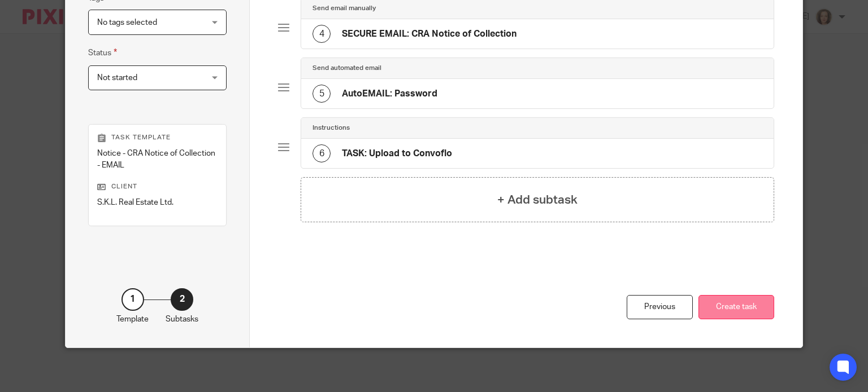 The height and width of the screenshot is (392, 868). Describe the element at coordinates (736, 307) in the screenshot. I see `button: Create task` at that location.